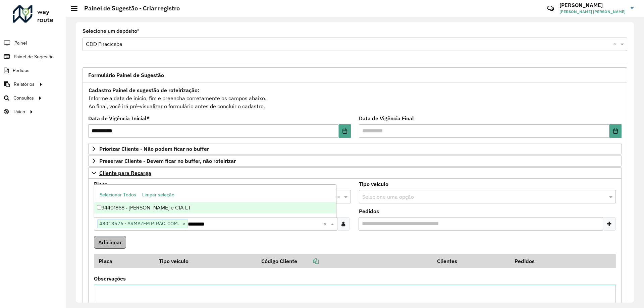 This screenshot has height=308, width=644. What do you see at coordinates (369, 211) in the screenshot?
I see `label: Pedidos` at bounding box center [369, 211].